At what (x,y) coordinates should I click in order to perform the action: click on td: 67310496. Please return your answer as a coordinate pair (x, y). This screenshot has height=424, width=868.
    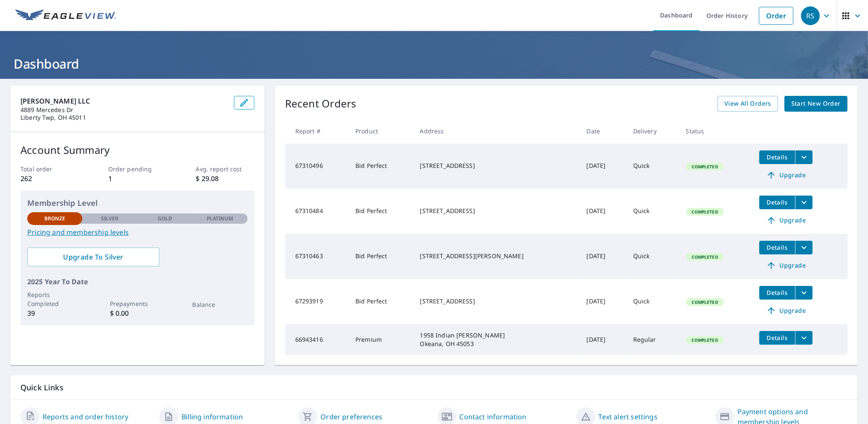
    Looking at the image, I should click on (317, 166).